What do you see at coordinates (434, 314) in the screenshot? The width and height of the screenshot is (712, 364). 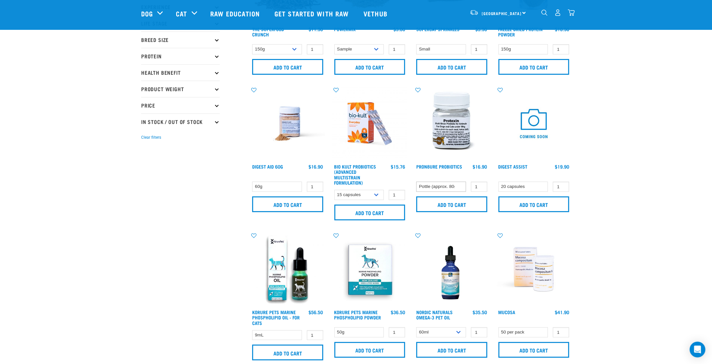 I see `a: Nordic Naturals Omega-3 Pet Oil` at bounding box center [434, 314].